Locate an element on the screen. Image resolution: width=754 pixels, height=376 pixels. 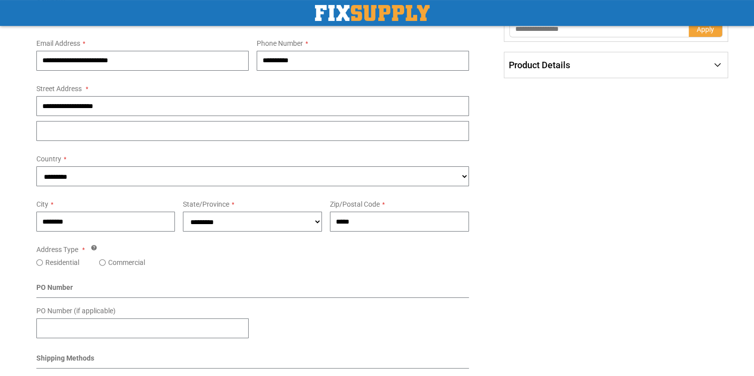
span: Apply is located at coordinates (705, 29).